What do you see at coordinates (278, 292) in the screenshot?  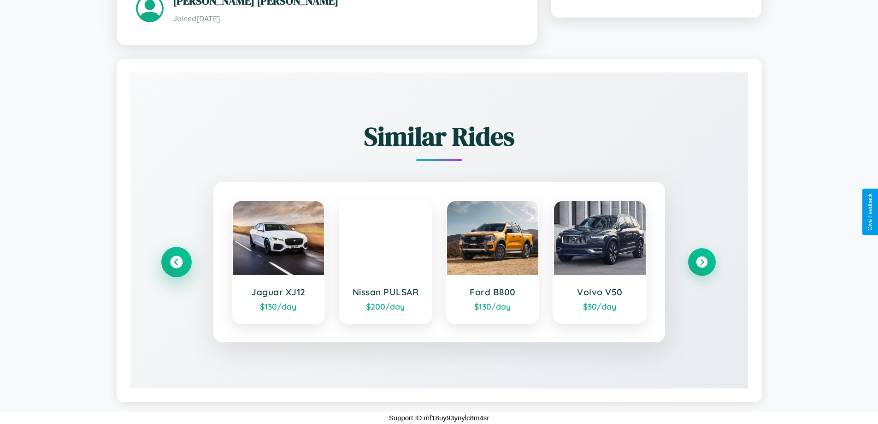 I see `h3: Jaguar XJ12` at bounding box center [278, 292].